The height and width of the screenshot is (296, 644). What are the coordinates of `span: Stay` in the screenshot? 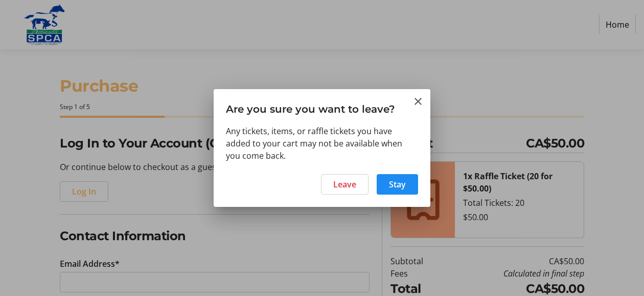 It's located at (397, 184).